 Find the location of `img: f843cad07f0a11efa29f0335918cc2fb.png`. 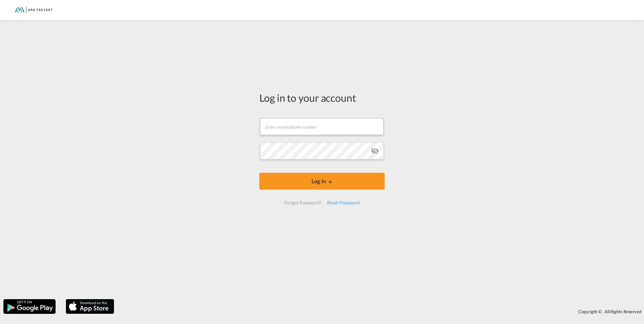

img: f843cad07f0a11efa29f0335918cc2fb.png is located at coordinates (33, 10).